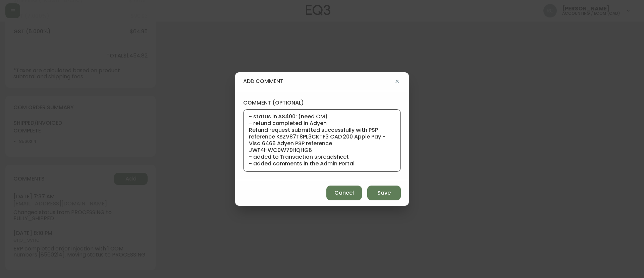  What do you see at coordinates (344, 193) in the screenshot?
I see `span: Cancel` at bounding box center [344, 193].